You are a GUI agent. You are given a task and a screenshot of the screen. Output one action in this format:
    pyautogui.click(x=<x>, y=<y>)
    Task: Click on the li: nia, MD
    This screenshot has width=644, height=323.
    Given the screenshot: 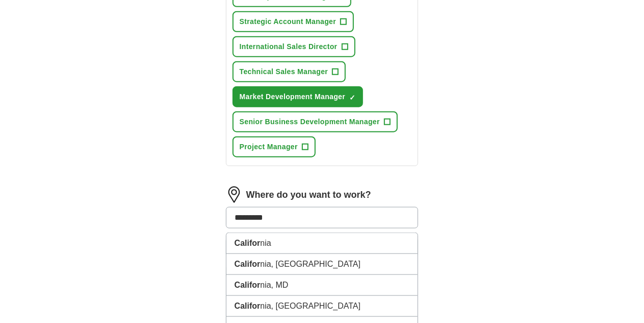 What is the action you would take?
    pyautogui.click(x=323, y=285)
    